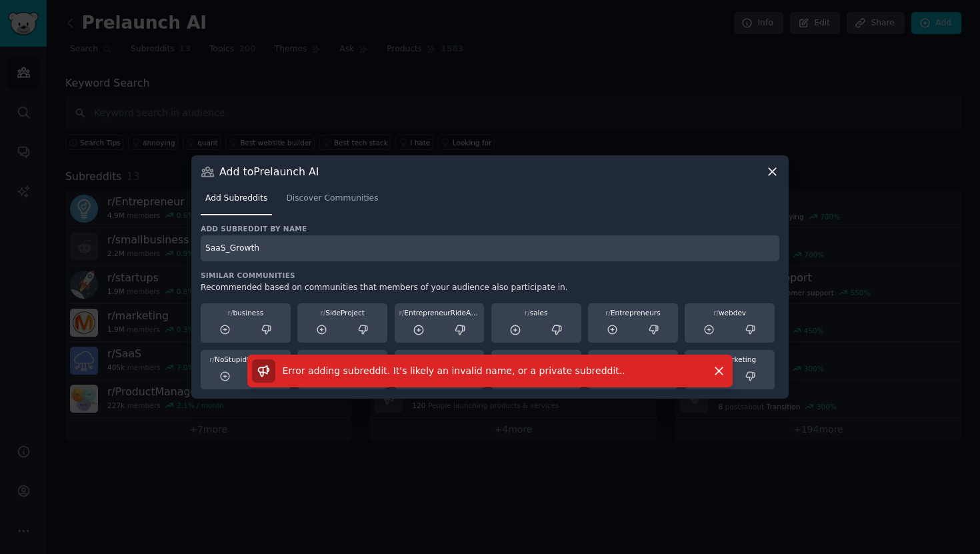 The image size is (980, 554). What do you see at coordinates (536, 313) in the screenshot?
I see `div: sales` at bounding box center [536, 313].